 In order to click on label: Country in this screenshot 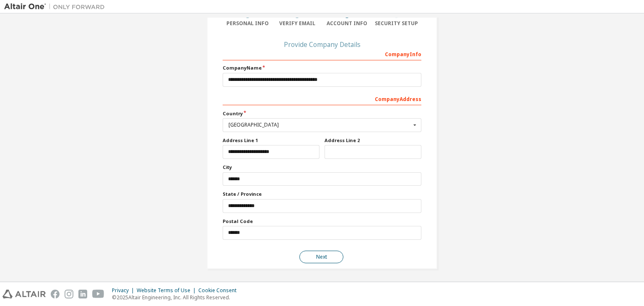, I will do `click(322, 113)`.